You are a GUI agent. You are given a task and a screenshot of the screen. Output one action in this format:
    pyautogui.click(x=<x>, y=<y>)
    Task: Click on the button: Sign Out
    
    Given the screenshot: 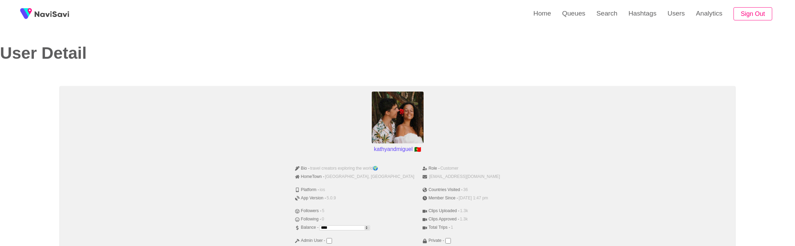 What is the action you would take?
    pyautogui.click(x=753, y=14)
    